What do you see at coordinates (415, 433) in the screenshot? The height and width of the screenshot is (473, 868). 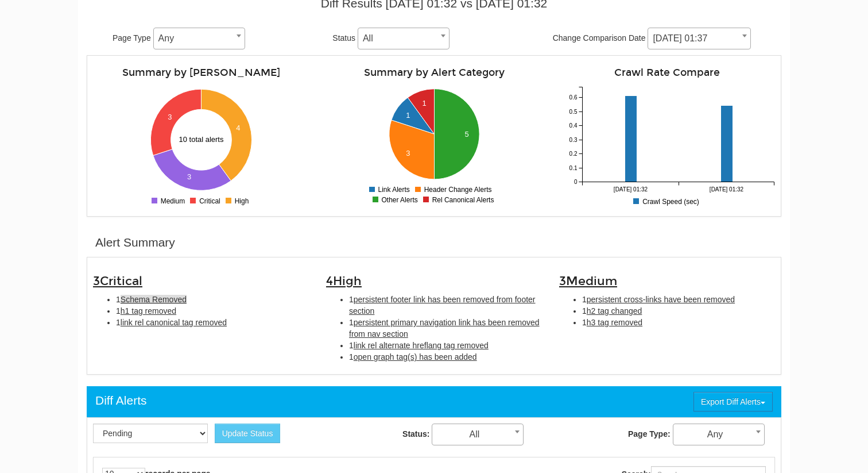 I see `strong: Status:` at bounding box center [415, 433].